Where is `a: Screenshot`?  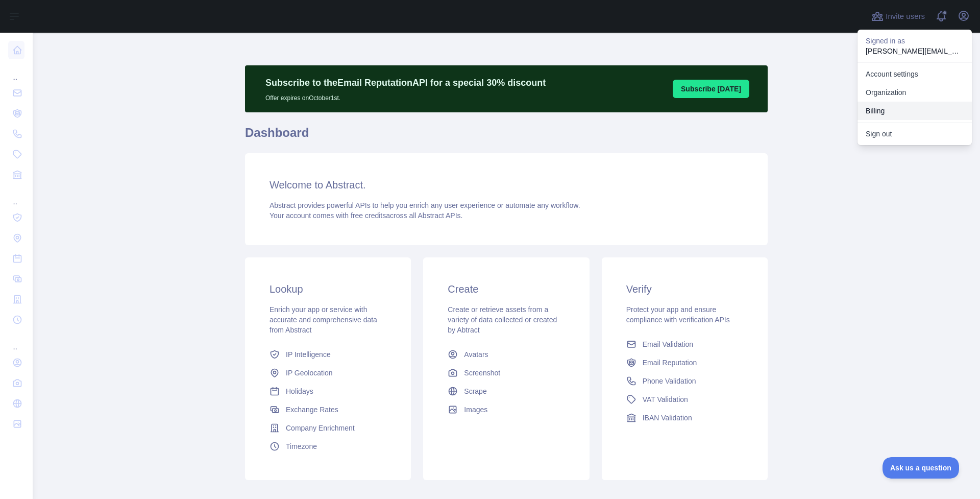 a: Screenshot is located at coordinates (506, 373).